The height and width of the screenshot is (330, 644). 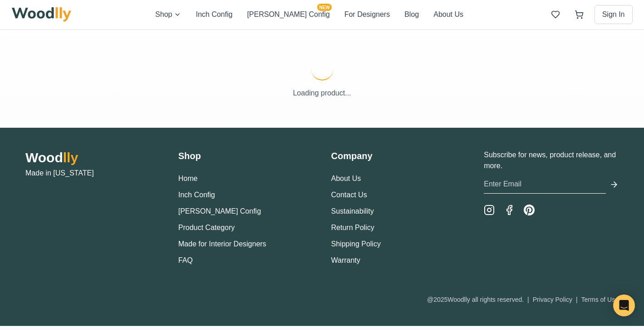 What do you see at coordinates (353, 227) in the screenshot?
I see `a: Return Policy` at bounding box center [353, 227].